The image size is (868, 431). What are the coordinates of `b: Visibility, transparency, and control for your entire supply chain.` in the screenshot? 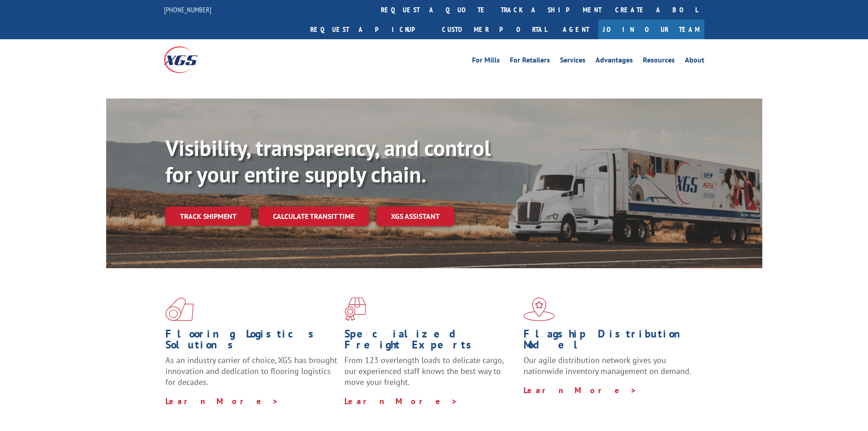 It's located at (328, 161).